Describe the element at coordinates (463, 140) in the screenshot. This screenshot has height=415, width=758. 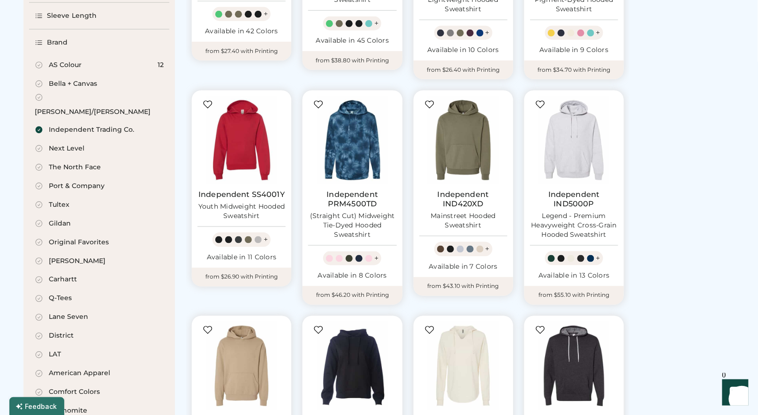
I see `img: Independent Trading Co. IND420XD Mainstreet Hooded Sweatshirt` at that location.